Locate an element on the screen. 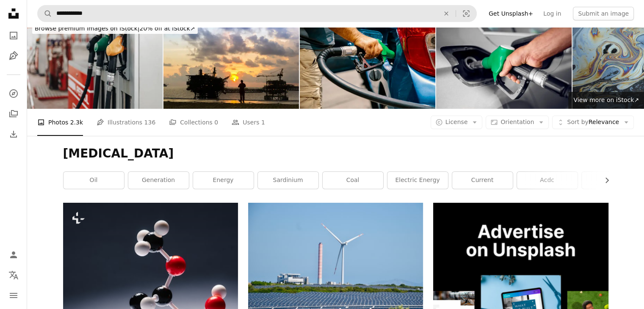  a: Log in is located at coordinates (552, 13).